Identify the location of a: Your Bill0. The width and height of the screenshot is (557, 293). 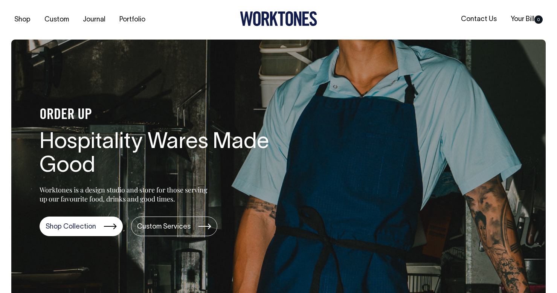
(526, 19).